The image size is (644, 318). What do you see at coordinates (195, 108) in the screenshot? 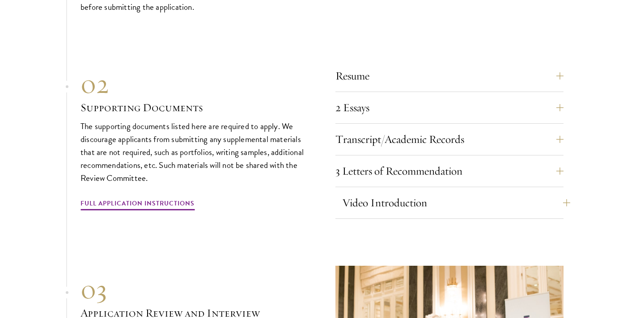
I see `h3: Supporting Documents` at bounding box center [195, 108].